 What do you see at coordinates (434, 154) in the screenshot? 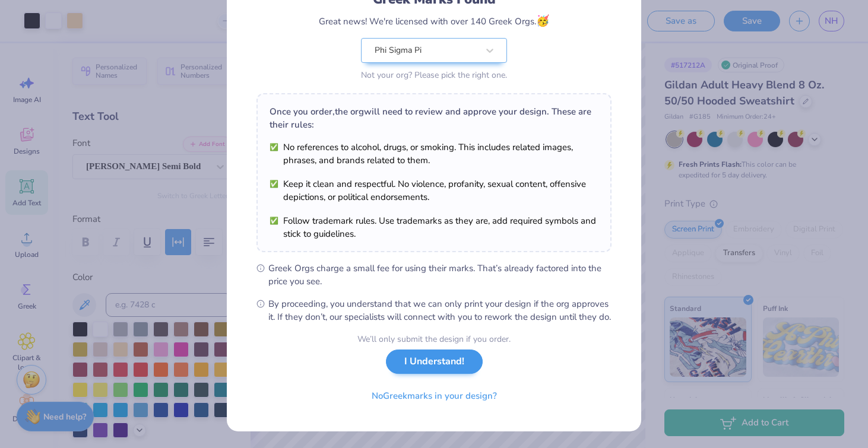
I see `li: No references to alcohol, drugs, or smoking. This includes related images, phrases, and brands re...` at bounding box center [434, 154].